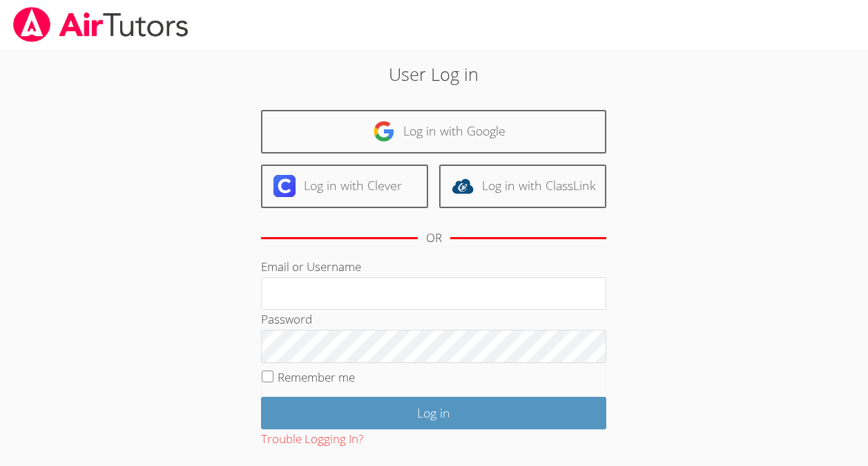  I want to click on h2: User Log in, so click(434, 74).